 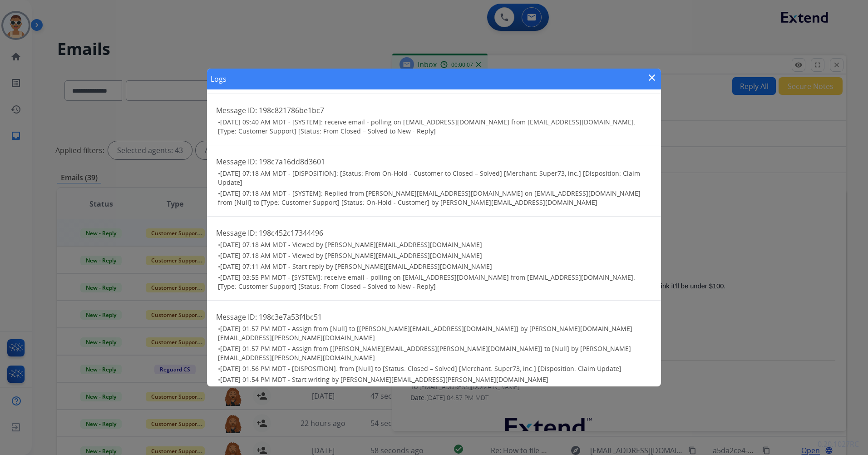 I want to click on span: 198c821786be1bc7, so click(x=291, y=110).